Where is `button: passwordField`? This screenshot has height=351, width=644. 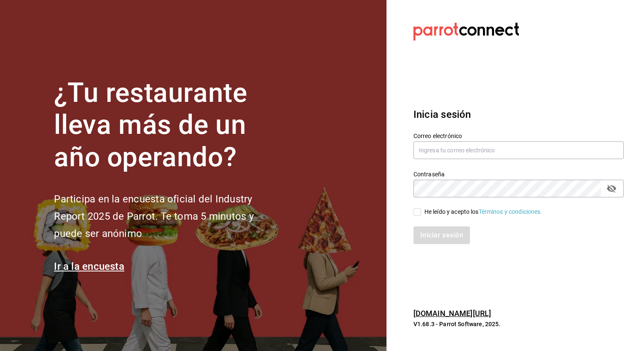 button: passwordField is located at coordinates (611, 189).